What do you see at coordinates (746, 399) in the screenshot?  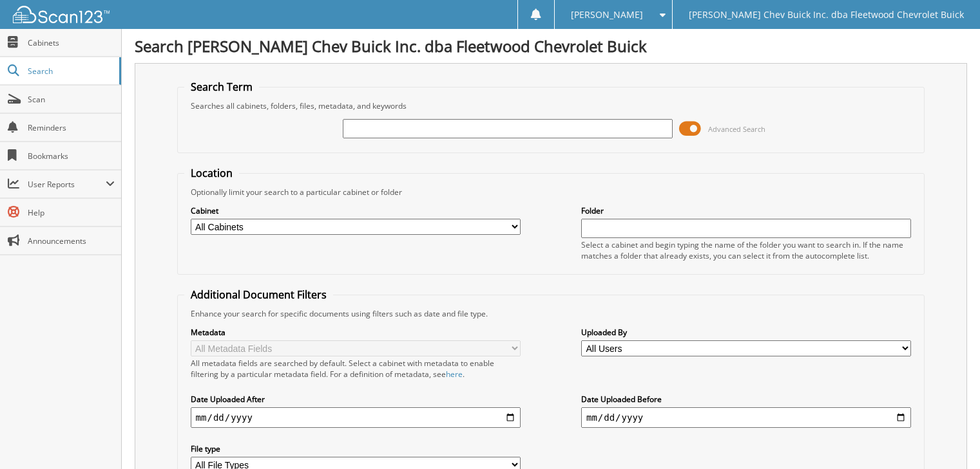 I see `label: Date Uploaded Before` at bounding box center [746, 399].